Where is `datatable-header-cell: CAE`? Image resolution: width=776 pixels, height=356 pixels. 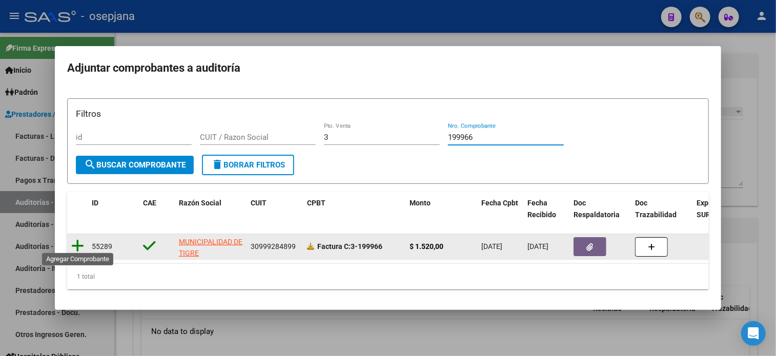
datatable-header-cell: CAE is located at coordinates (157, 209).